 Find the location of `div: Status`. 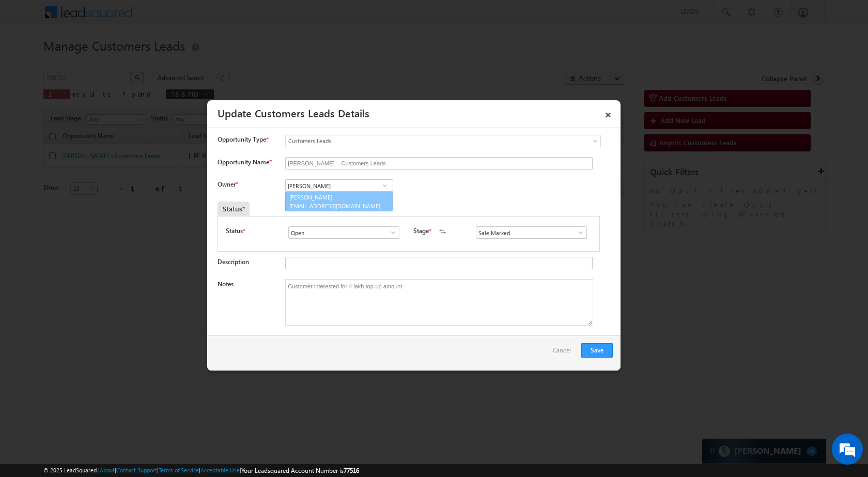

div: Status is located at coordinates (233, 209).